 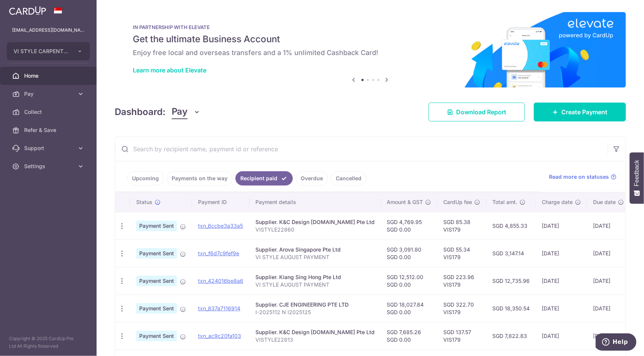 I want to click on td: SGD 4,769.95 SGD 0.00, so click(x=409, y=226).